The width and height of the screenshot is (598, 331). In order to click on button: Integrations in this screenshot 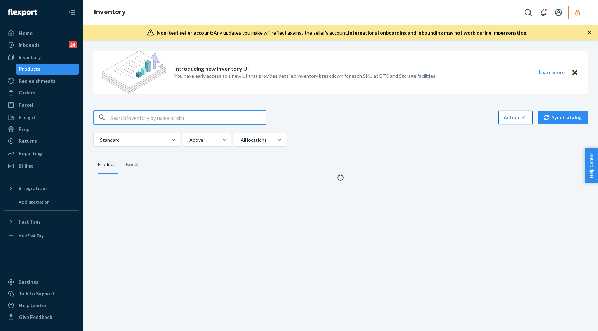, I will do `click(42, 189)`.